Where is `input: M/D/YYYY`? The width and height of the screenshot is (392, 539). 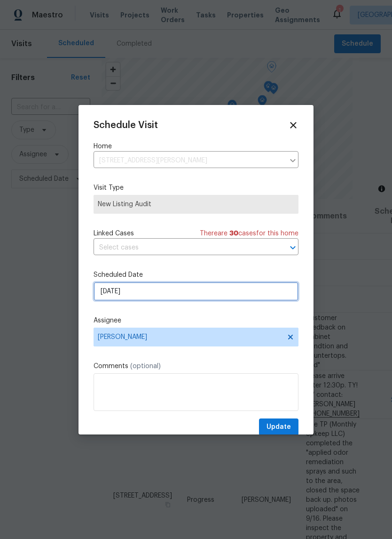 input: M/D/YYYY is located at coordinates (196, 291).